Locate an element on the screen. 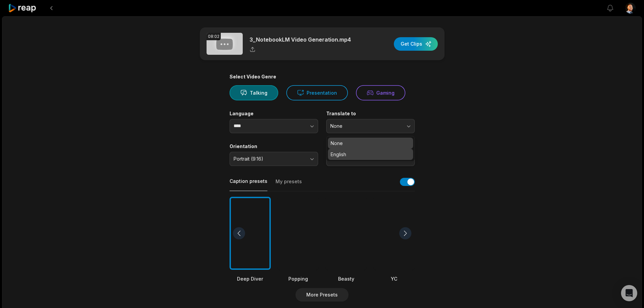 This screenshot has width=644, height=308. button: Caption presets is located at coordinates (248, 184).